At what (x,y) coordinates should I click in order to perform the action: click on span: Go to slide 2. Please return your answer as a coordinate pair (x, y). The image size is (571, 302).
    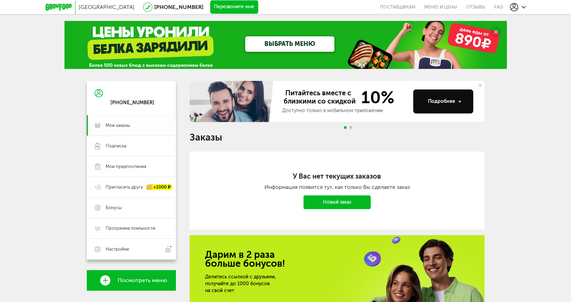
    Looking at the image, I should click on (351, 128).